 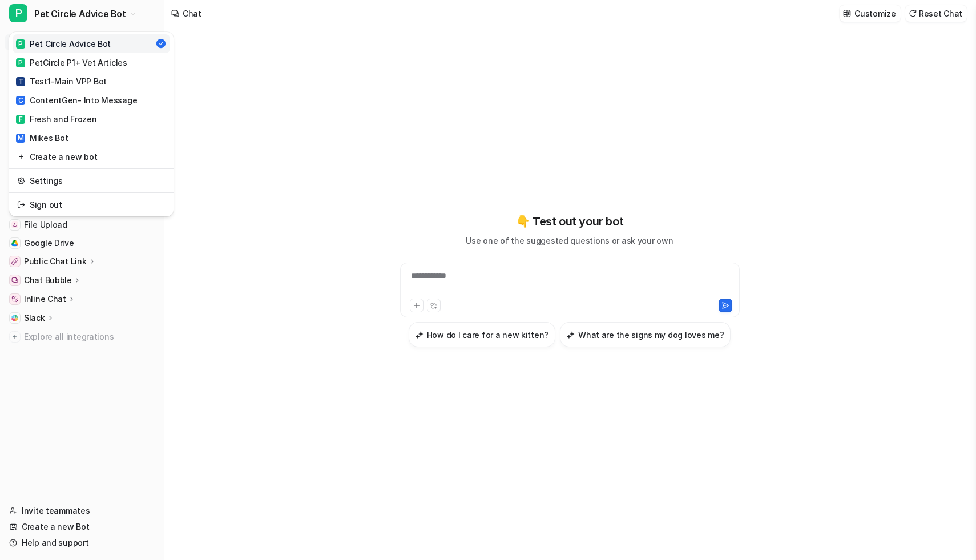 What do you see at coordinates (71, 62) in the screenshot?
I see `div: PetCircle P1+ Vet Articles` at bounding box center [71, 62].